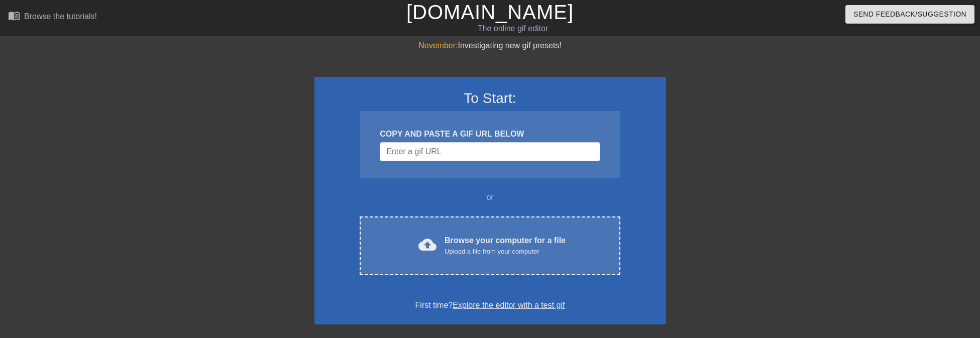 The width and height of the screenshot is (980, 338). I want to click on a: Browse the tutorials!, so click(52, 17).